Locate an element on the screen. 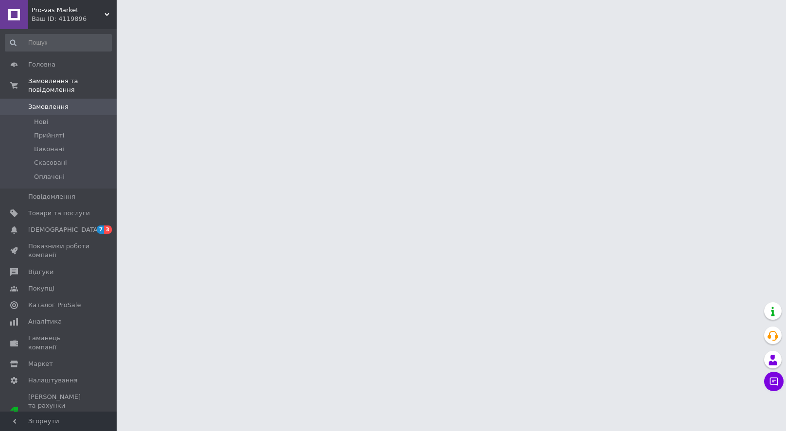 The height and width of the screenshot is (431, 786). span: Маркет is located at coordinates (40, 364).